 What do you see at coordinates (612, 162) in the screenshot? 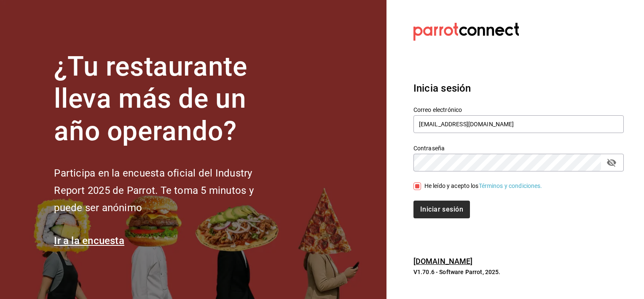
I see `button: Campo de contraseña` at bounding box center [612, 162].